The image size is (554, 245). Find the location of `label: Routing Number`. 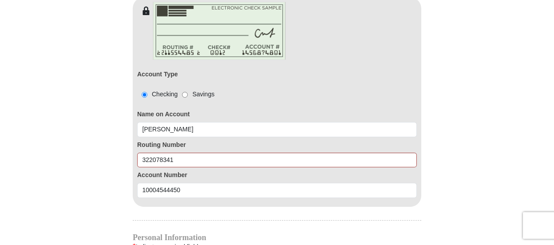

label: Routing Number is located at coordinates (277, 145).